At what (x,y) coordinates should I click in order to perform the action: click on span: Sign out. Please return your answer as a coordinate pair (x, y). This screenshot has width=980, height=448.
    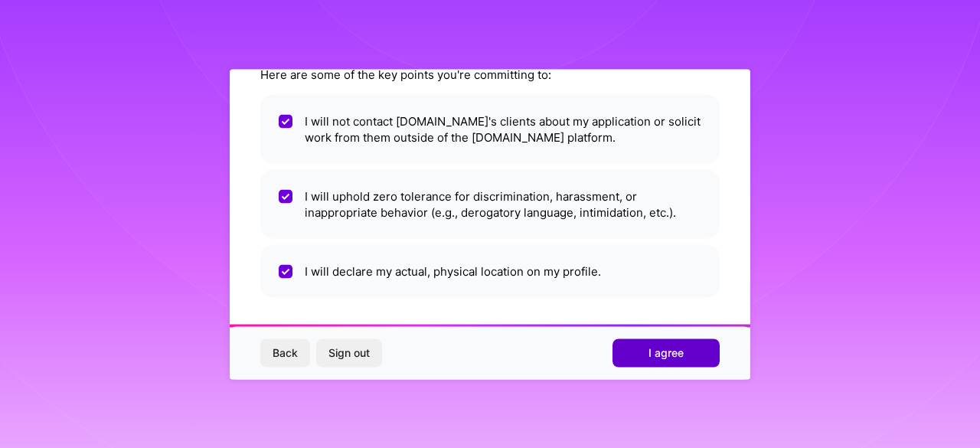
    Looking at the image, I should click on (349, 353).